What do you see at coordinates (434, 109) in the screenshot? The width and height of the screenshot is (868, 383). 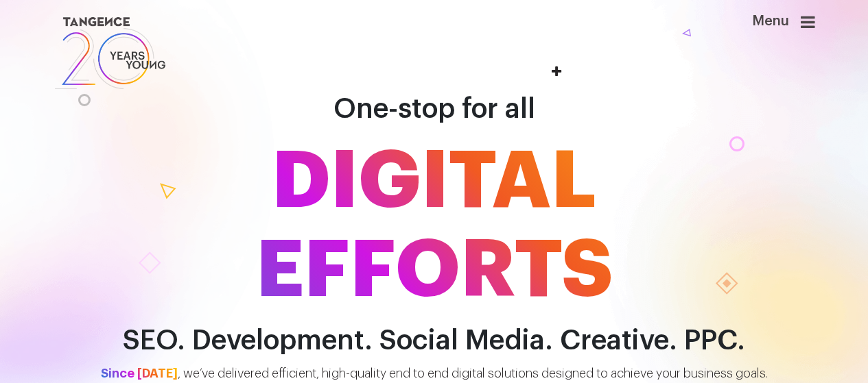 I see `span: One-stop for all` at bounding box center [434, 109].